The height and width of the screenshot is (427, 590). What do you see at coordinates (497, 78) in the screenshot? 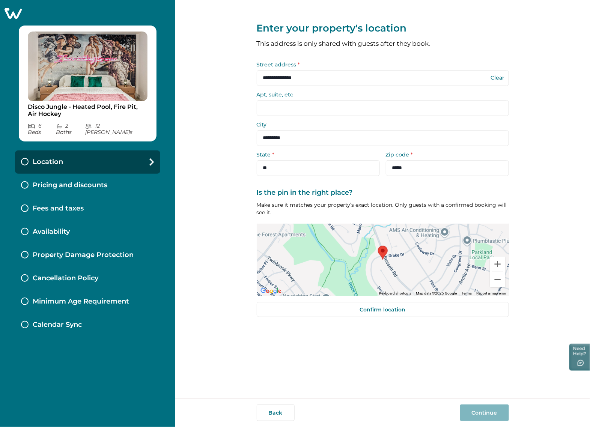
I see `button: Clear` at bounding box center [497, 78].